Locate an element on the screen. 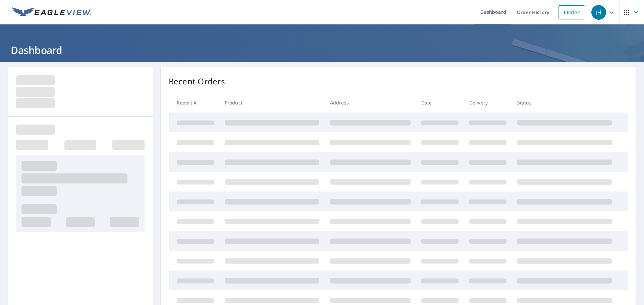  th: Product is located at coordinates (272, 102).